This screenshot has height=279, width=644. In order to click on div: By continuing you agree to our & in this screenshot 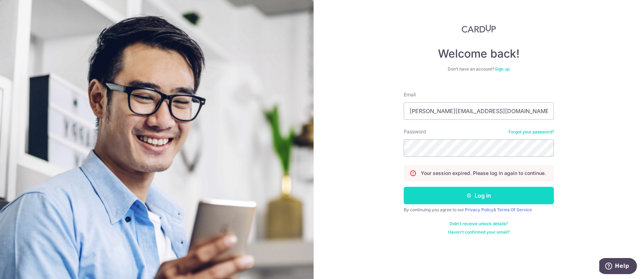, I will do `click(479, 210)`.